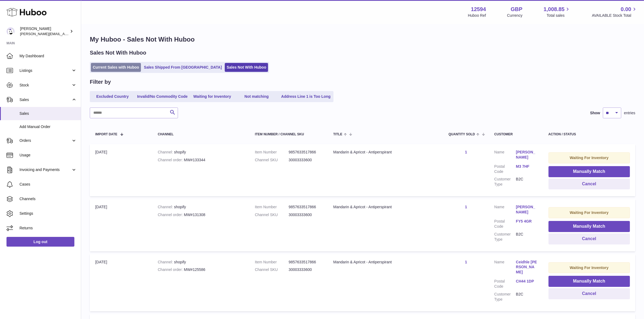 The image size is (644, 319). What do you see at coordinates (201, 215) in the screenshot?
I see `div: MW#131308` at bounding box center [201, 215].